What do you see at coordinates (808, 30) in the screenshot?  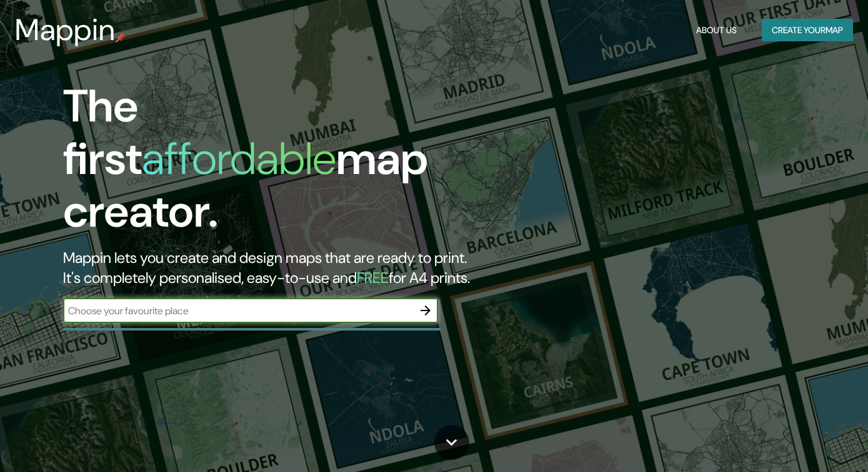 I see `button: Create yourmap` at bounding box center [808, 30].